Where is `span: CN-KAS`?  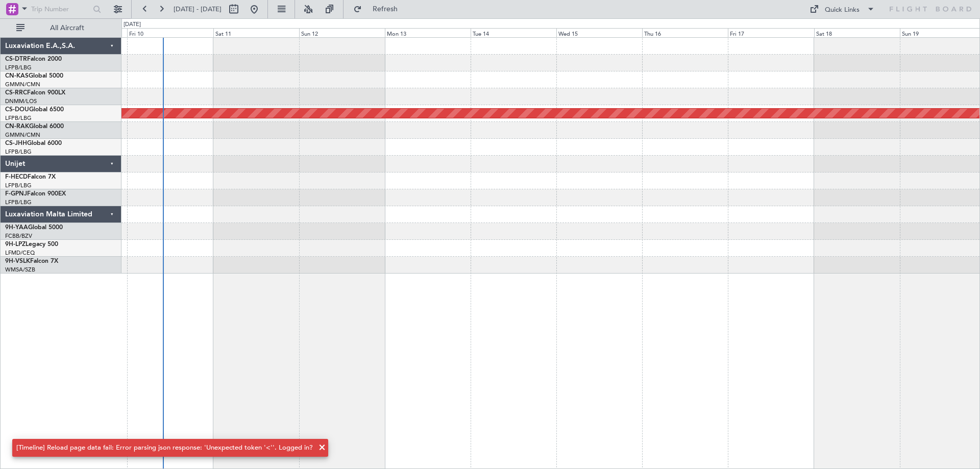 span: CN-KAS is located at coordinates (17, 76).